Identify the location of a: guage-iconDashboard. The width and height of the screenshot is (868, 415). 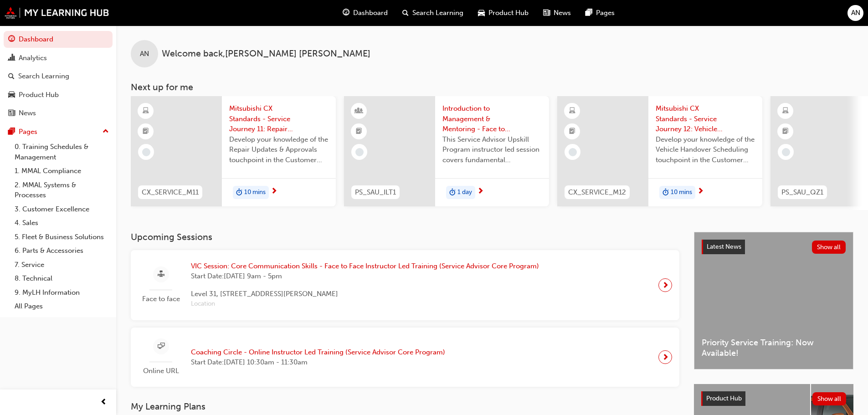
(365, 13).